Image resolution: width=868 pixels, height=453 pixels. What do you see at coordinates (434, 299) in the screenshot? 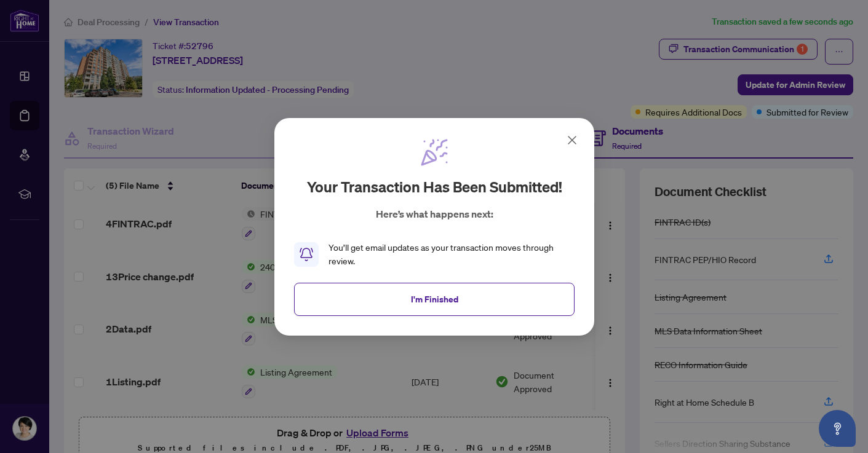
I see `button: I'm Finished` at bounding box center [434, 299].